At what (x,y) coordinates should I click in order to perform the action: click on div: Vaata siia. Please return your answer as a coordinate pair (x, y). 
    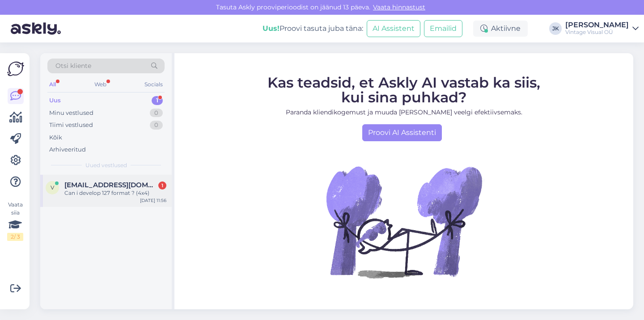
    Looking at the image, I should click on (15, 221).